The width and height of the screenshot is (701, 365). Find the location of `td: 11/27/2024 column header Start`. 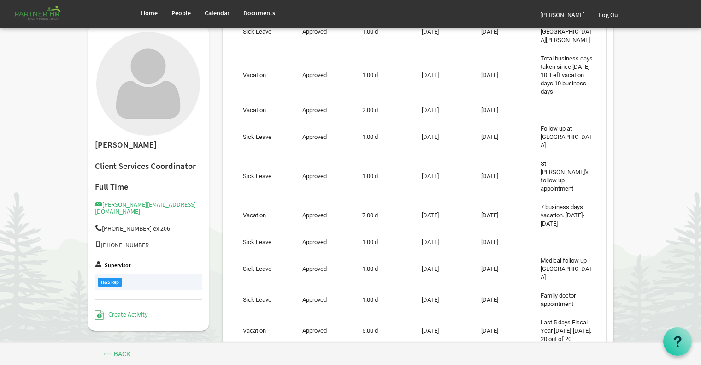

td: 11/27/2024 column header Start is located at coordinates (447, 269).